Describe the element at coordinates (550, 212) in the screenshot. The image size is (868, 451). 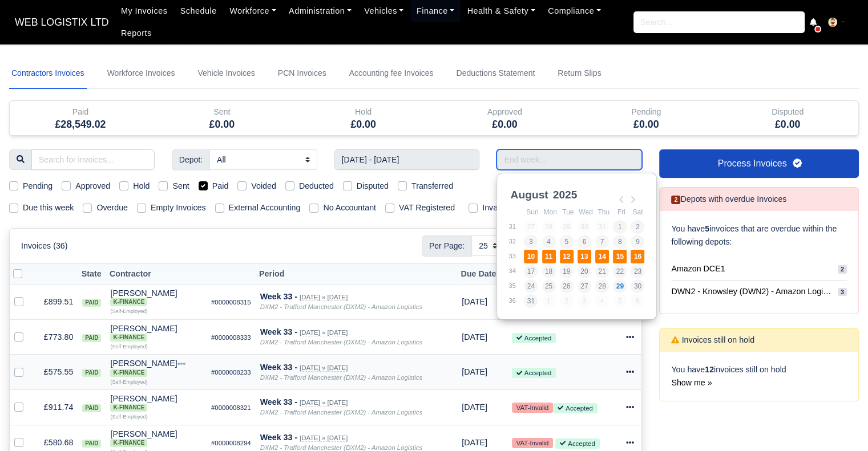
I see `abbr: Monday` at that location.